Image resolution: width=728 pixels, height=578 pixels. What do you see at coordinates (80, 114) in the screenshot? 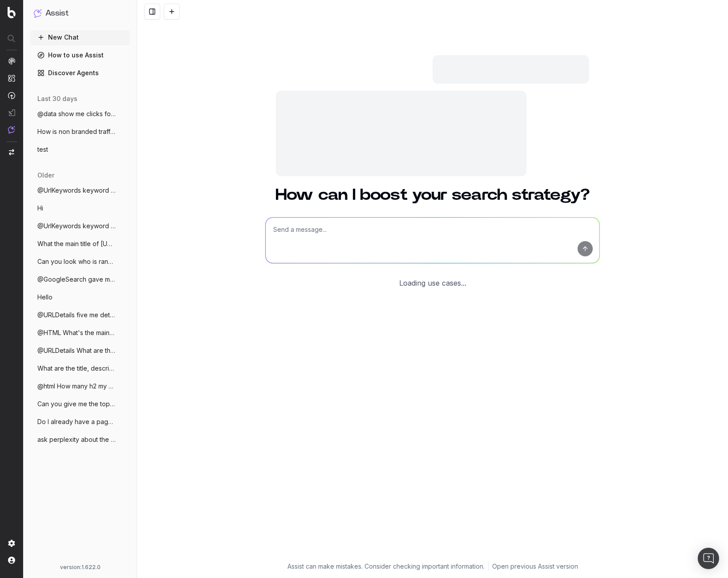
I see `button: @data show me clicks for last 7 days` at bounding box center [80, 114].